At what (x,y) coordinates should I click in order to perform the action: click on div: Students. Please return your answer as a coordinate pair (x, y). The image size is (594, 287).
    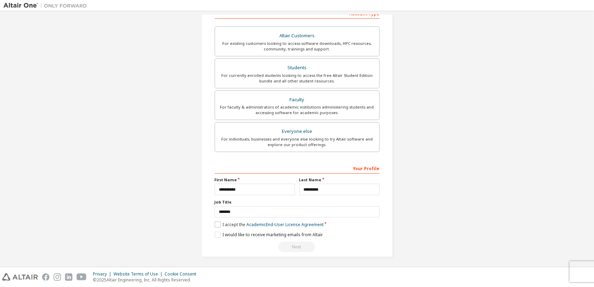
    Looking at the image, I should click on (297, 68).